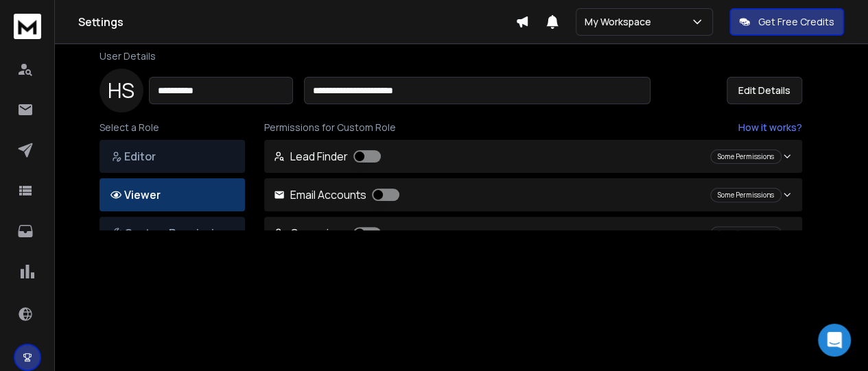 The image size is (868, 371). What do you see at coordinates (297, 22) in the screenshot?
I see `h1: Settings` at bounding box center [297, 22].